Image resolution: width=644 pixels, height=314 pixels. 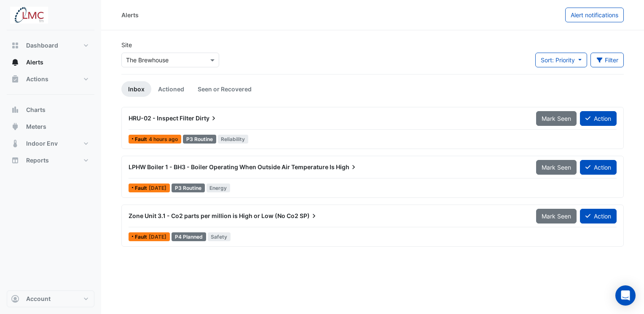 What do you see at coordinates (625, 296) in the screenshot?
I see `div: Open Intercom Messenger` at bounding box center [625, 296].